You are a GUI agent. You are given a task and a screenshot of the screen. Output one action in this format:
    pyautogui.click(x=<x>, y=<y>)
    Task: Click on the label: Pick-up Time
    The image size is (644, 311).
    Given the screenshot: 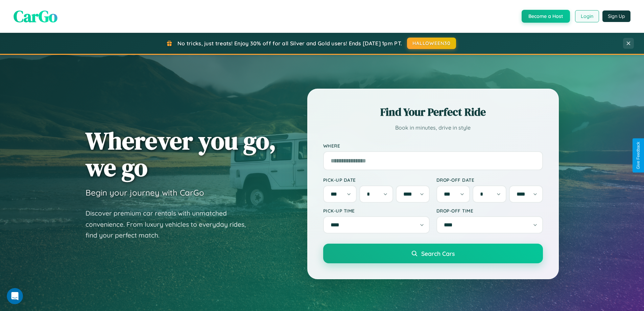 What is the action you would take?
    pyautogui.click(x=376, y=210)
    